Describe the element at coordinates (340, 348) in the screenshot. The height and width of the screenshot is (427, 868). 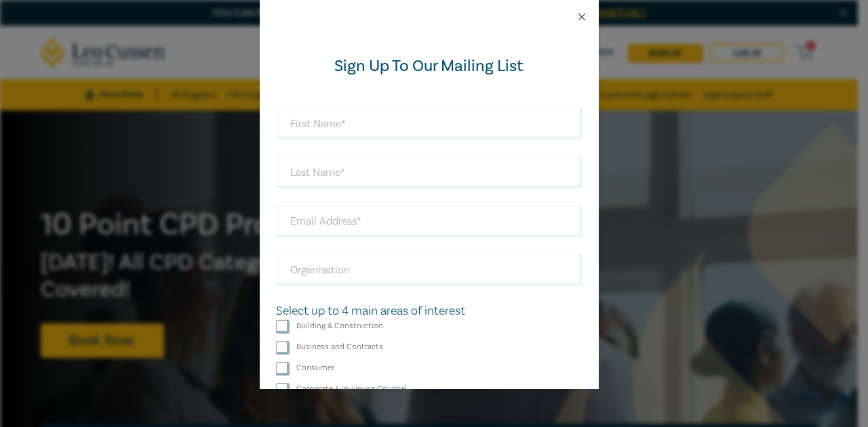
I see `label: Business and Contracts` at that location.